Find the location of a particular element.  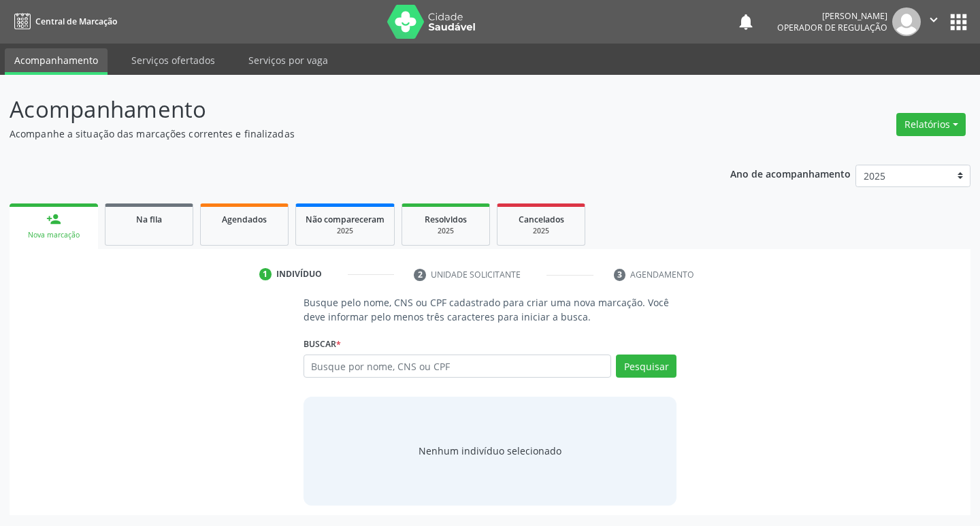

span: Operador de regulação is located at coordinates (833, 27).